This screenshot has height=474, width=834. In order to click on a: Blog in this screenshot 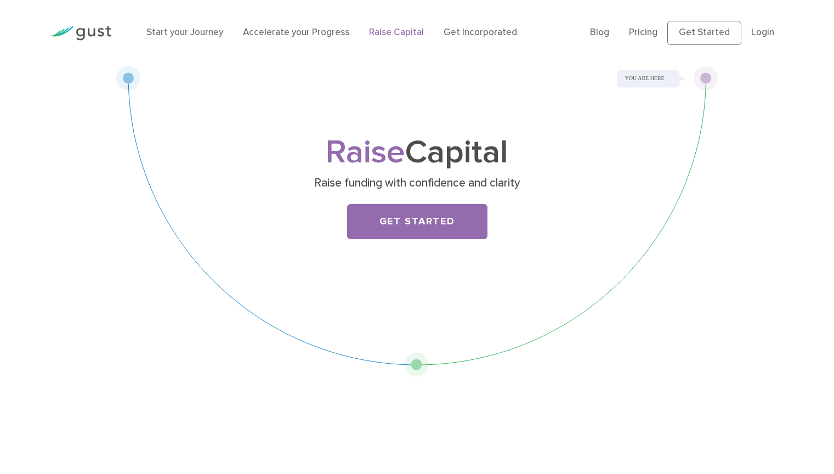, I will do `click(599, 32)`.